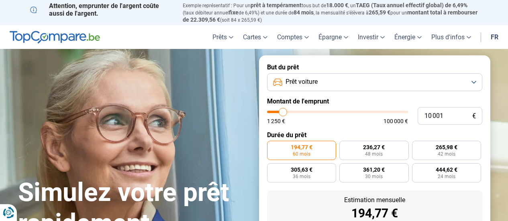 The height and width of the screenshot is (221, 508). Describe the element at coordinates (255, 37) in the screenshot. I see `a: Cartes` at that location.